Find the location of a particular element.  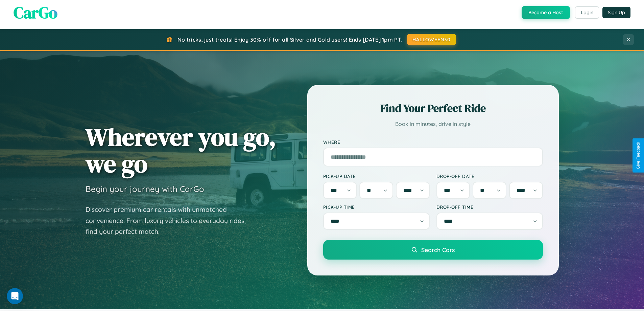

label: Pick-up Time is located at coordinates (376, 207).